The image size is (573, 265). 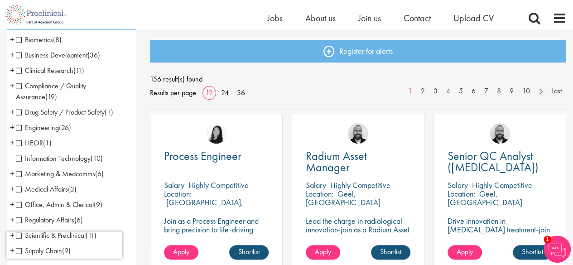 I want to click on span: (26), so click(x=65, y=127).